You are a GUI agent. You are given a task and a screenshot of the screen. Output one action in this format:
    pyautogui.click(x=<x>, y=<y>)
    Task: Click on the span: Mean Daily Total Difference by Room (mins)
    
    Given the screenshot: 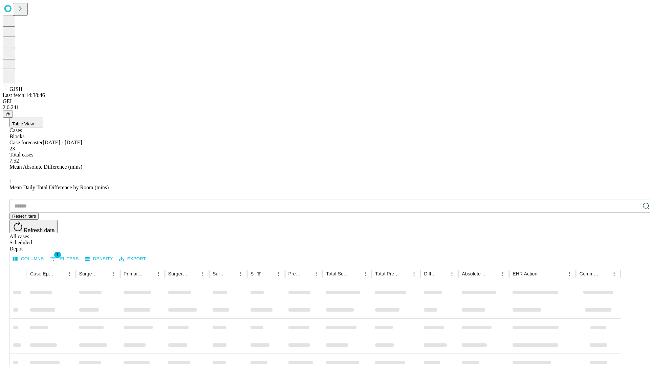 What is the action you would take?
    pyautogui.click(x=59, y=187)
    